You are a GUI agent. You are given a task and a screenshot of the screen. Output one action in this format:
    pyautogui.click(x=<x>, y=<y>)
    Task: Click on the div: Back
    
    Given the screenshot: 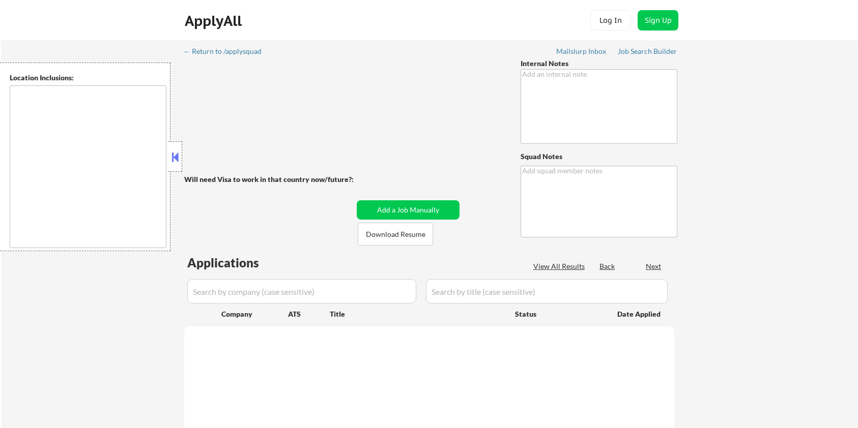 What is the action you would take?
    pyautogui.click(x=607, y=267)
    